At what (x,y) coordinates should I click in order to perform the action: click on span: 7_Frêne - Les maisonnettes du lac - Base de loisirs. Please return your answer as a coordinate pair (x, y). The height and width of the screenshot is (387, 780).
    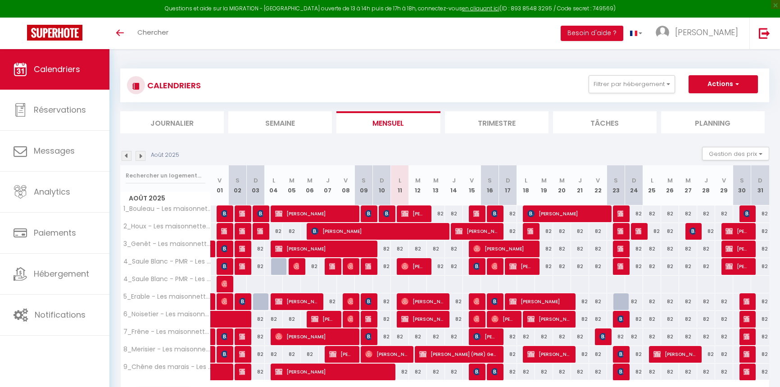
    Looking at the image, I should click on (167, 331).